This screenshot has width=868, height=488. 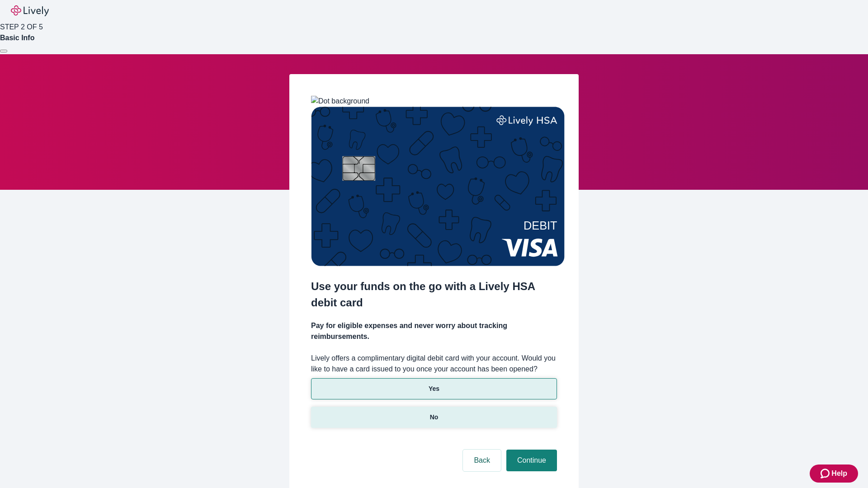 What do you see at coordinates (482, 461) in the screenshot?
I see `button: Back` at bounding box center [482, 461].